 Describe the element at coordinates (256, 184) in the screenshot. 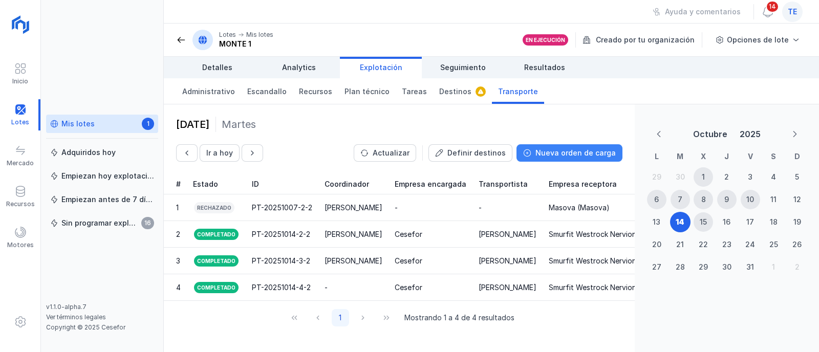

I see `span: ID` at that location.